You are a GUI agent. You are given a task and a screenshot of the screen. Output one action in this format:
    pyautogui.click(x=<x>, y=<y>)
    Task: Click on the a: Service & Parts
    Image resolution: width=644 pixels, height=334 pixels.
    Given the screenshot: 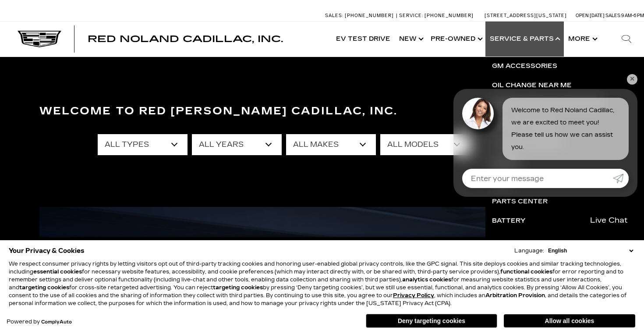 What is the action you would take?
    pyautogui.click(x=524, y=39)
    